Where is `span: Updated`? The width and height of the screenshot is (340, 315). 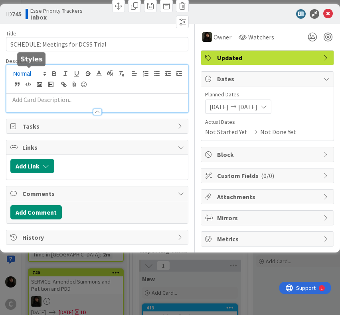
span: Updated is located at coordinates (268, 58).